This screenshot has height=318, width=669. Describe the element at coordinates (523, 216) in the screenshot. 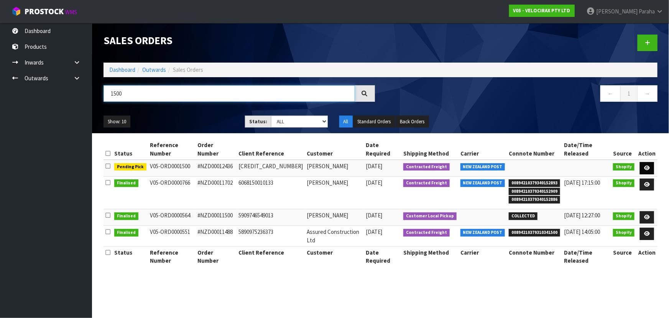

I see `span: COLLECTED` at that location.